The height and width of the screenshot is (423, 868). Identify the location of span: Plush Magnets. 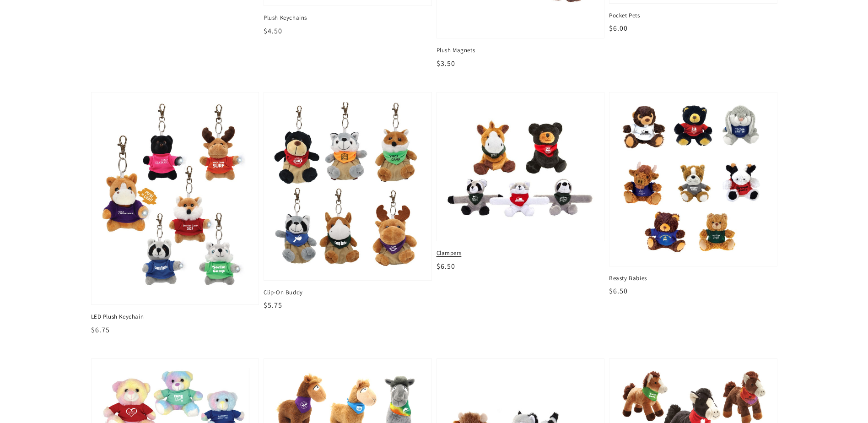
(520, 51).